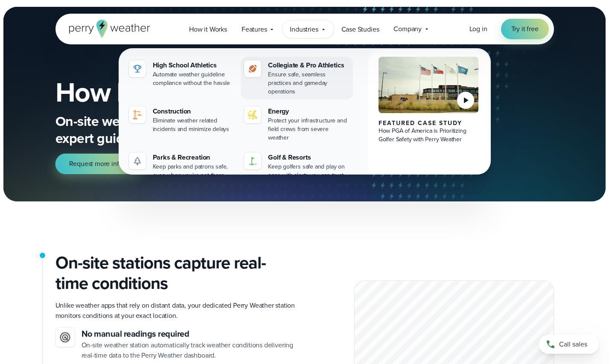 This screenshot has width=609, height=364. I want to click on img: energy-icon@2x-1.svg, so click(253, 115).